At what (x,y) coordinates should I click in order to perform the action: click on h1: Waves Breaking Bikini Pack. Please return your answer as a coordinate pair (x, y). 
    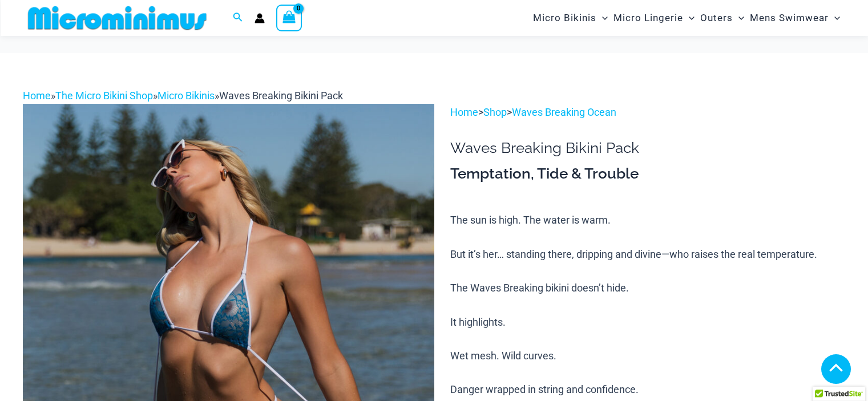
    Looking at the image, I should click on (648, 148).